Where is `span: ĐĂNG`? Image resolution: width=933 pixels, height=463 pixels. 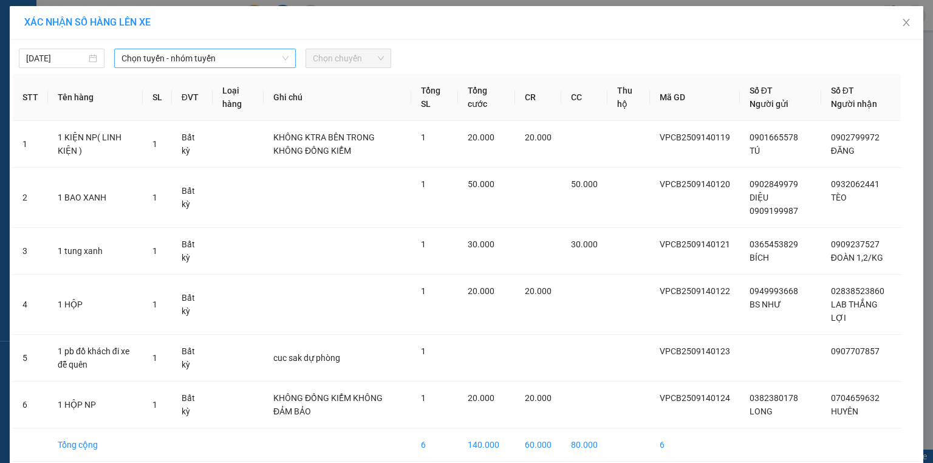 span: ĐĂNG is located at coordinates (842, 151).